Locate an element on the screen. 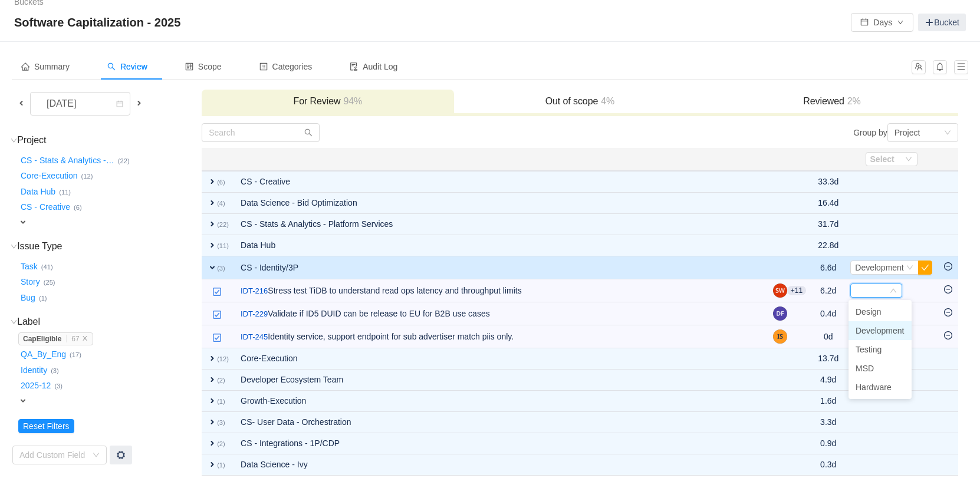 The height and width of the screenshot is (488, 980). span: Summary is located at coordinates (46, 67).